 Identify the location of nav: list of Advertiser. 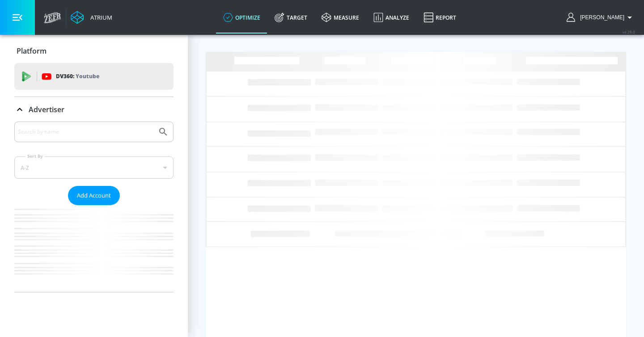
(94, 249).